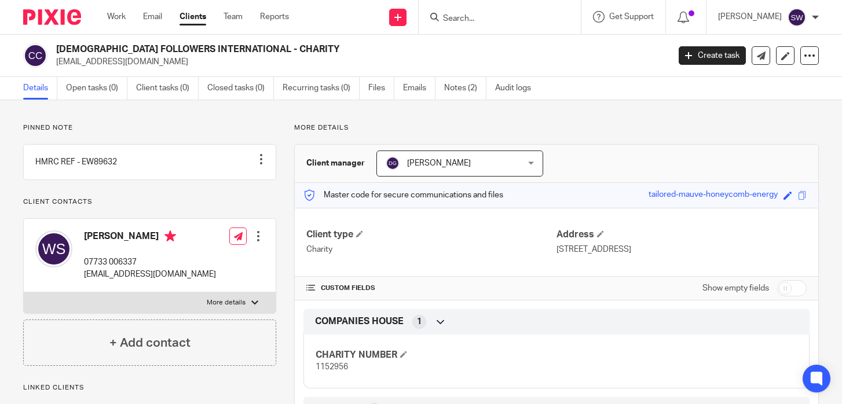  What do you see at coordinates (419, 88) in the screenshot?
I see `a: Emails` at bounding box center [419, 88].